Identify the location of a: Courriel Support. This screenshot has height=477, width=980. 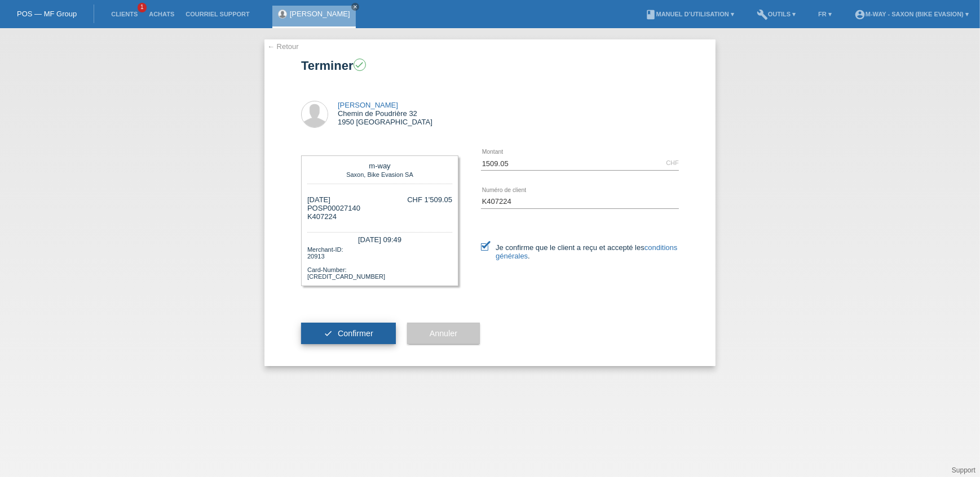
(217, 14).